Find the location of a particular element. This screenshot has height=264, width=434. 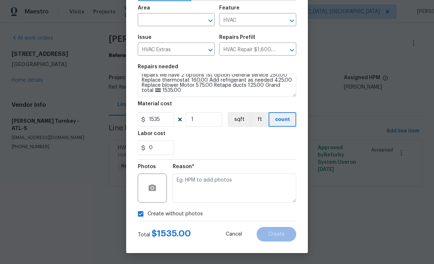

span: Create is located at coordinates (276, 234).